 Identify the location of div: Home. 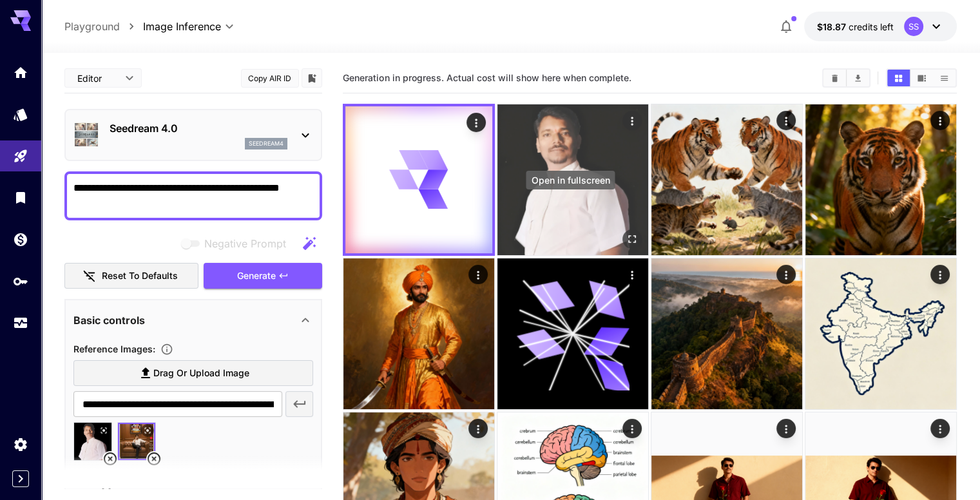
(21, 72).